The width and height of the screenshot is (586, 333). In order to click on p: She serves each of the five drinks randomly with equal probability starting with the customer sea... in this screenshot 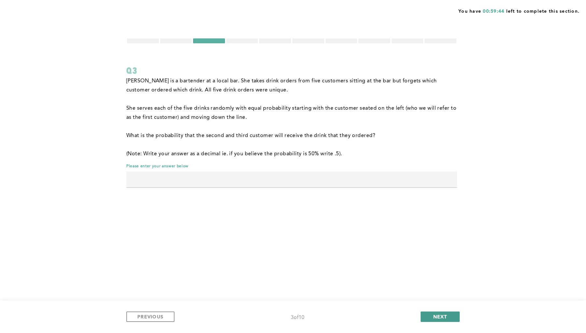, I will do `click(292, 113)`.